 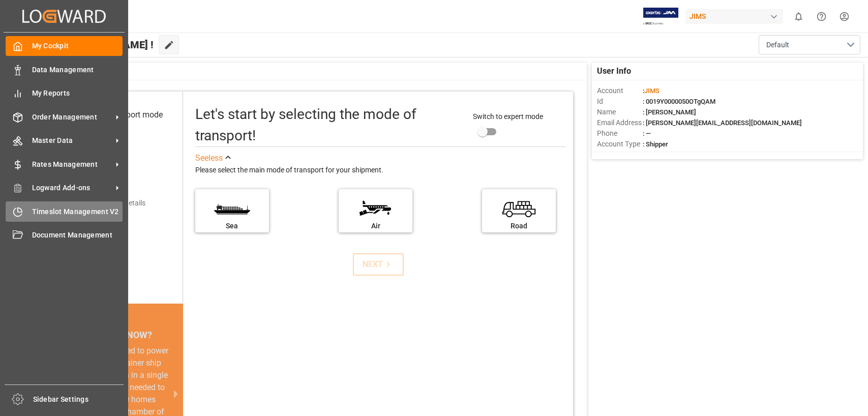 What do you see at coordinates (378, 265) in the screenshot?
I see `button: NEXT` at bounding box center [378, 265].